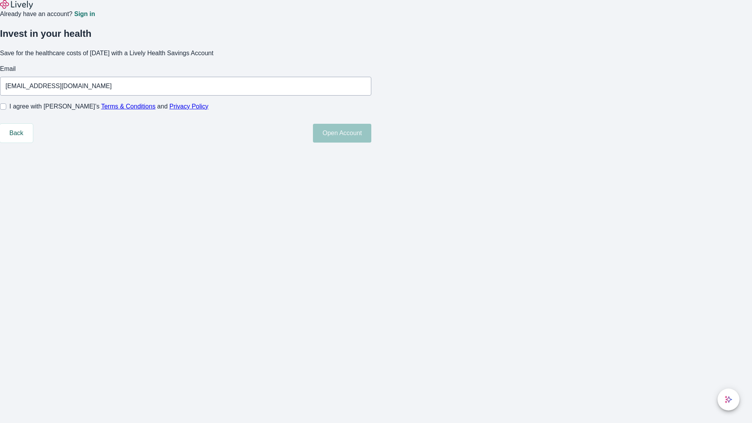 Image resolution: width=752 pixels, height=423 pixels. Describe the element at coordinates (189, 106) in the screenshot. I see `a: Privacy Policy` at that location.